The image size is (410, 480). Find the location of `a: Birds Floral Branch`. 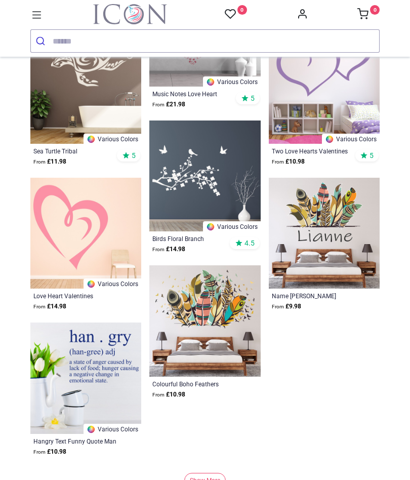

a: Birds Floral Branch is located at coordinates (195, 239).